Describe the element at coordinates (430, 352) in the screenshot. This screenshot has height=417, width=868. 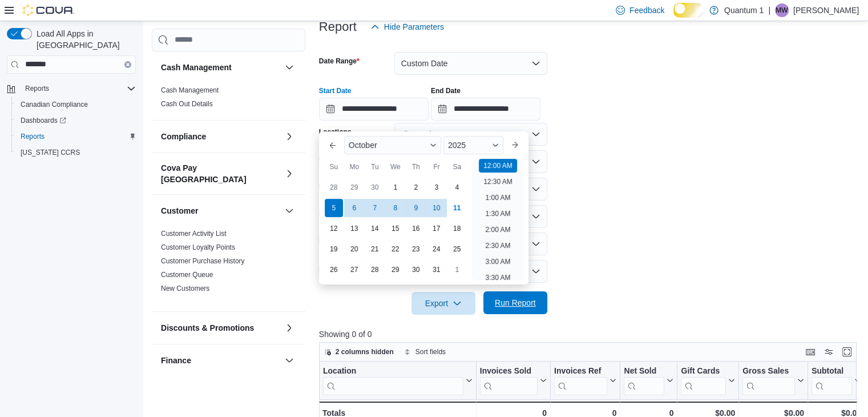
I see `span: Sort fields` at that location.